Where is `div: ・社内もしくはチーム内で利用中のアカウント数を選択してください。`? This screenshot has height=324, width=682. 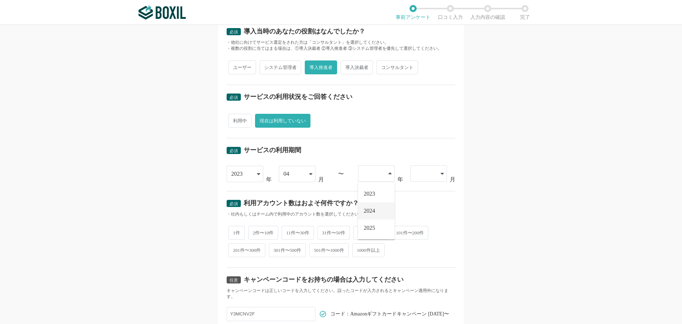 div: ・社内もしくはチーム内で利用中のアカウント数を選択してください。 is located at coordinates (341, 214).